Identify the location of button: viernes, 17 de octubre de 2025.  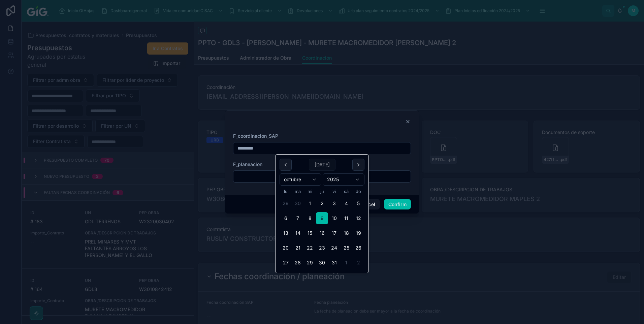
(334, 233).